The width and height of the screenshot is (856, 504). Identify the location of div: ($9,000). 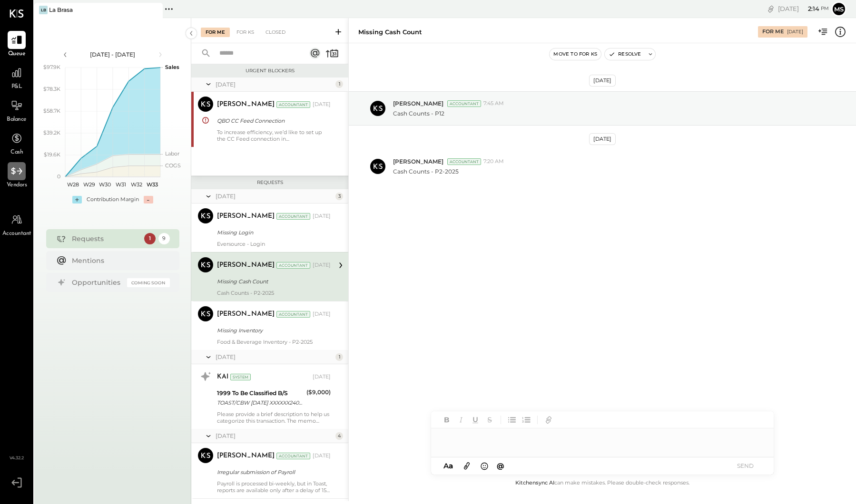
(319, 393).